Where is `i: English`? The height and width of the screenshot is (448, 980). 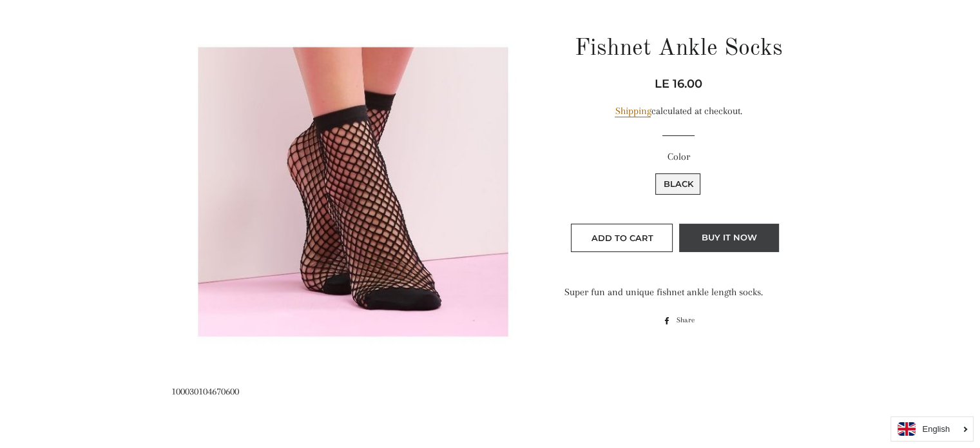
i: English is located at coordinates (936, 428).